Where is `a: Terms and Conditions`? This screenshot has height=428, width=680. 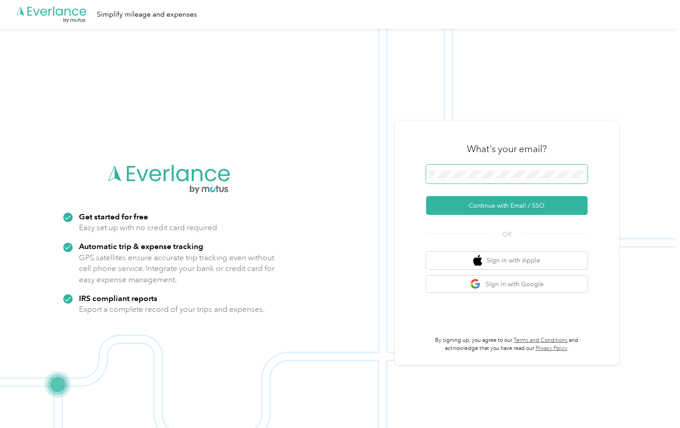 a: Terms and Conditions is located at coordinates (540, 340).